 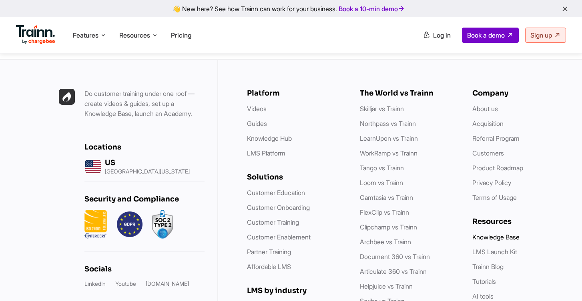 What do you see at coordinates (295, 177) in the screenshot?
I see `div: Solutions` at bounding box center [295, 177].